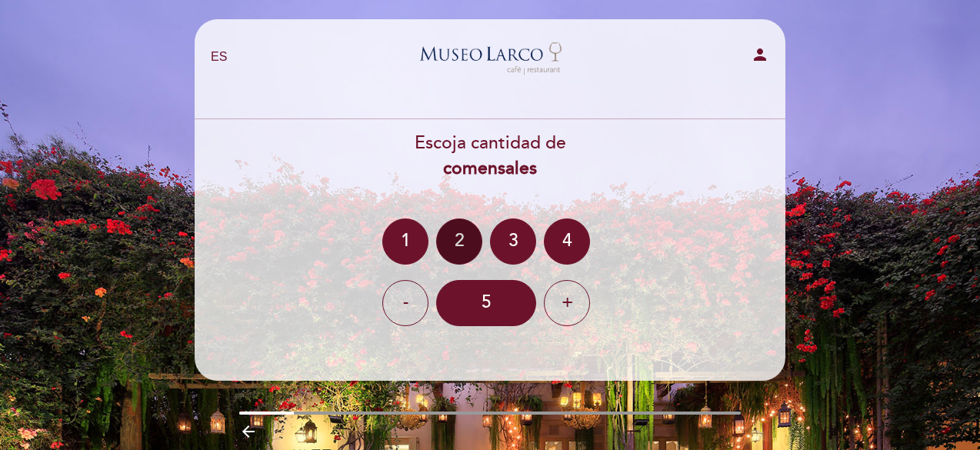  Describe the element at coordinates (459, 241) in the screenshot. I see `div: 2` at that location.